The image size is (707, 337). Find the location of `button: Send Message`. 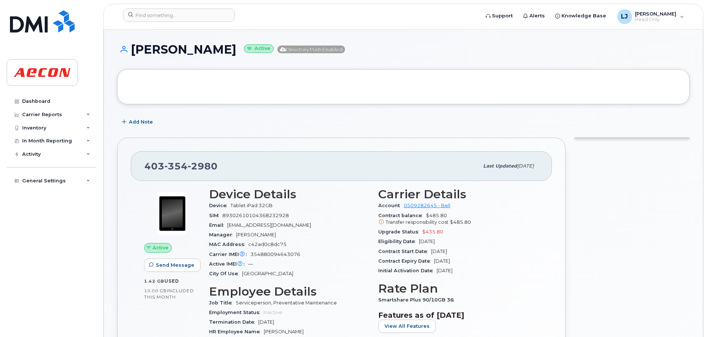

button: Send Message is located at coordinates (172, 265).